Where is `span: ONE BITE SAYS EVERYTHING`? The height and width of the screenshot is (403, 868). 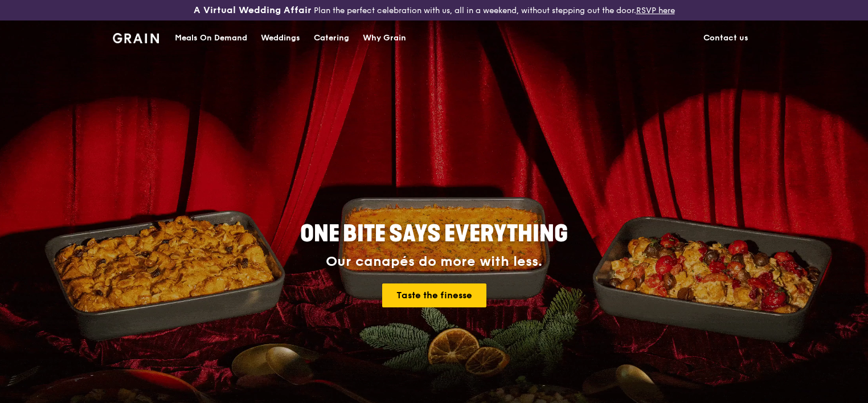 span: ONE BITE SAYS EVERYTHING is located at coordinates (434, 234).